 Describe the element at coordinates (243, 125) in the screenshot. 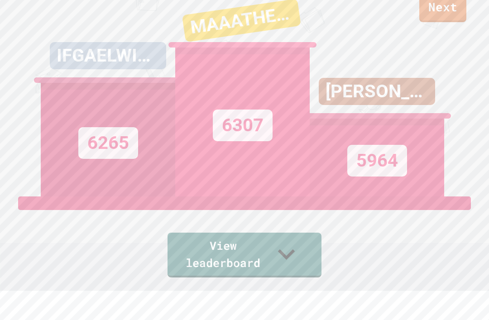

I see `div: 6307` at that location.